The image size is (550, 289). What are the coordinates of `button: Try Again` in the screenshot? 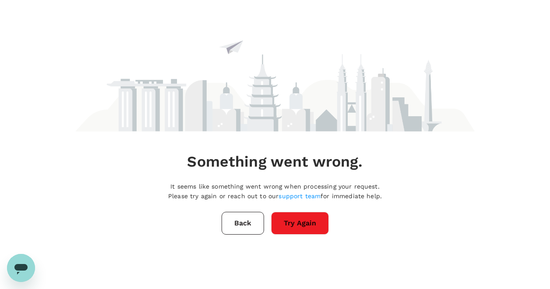 It's located at (300, 223).